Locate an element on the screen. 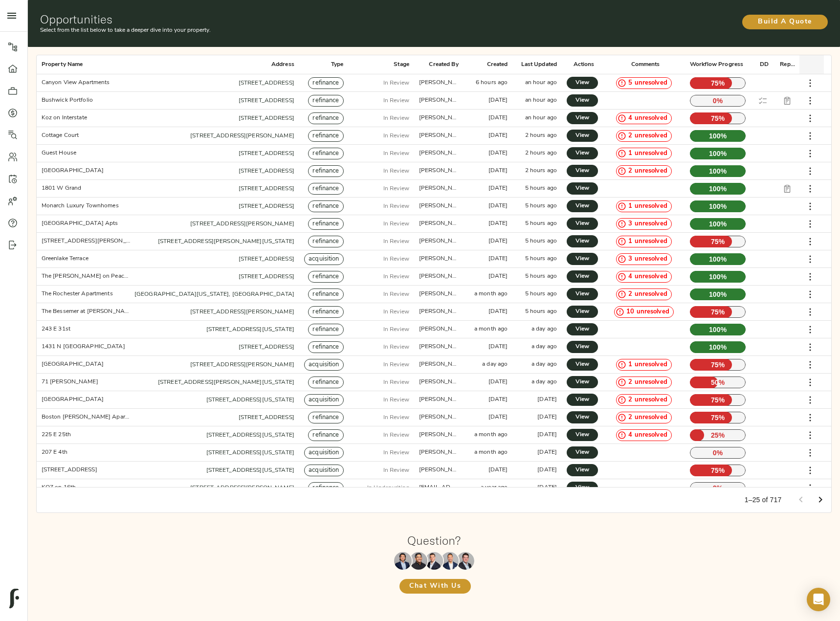 This screenshot has height=621, width=840. div: 14 days ago is located at coordinates (499, 206).